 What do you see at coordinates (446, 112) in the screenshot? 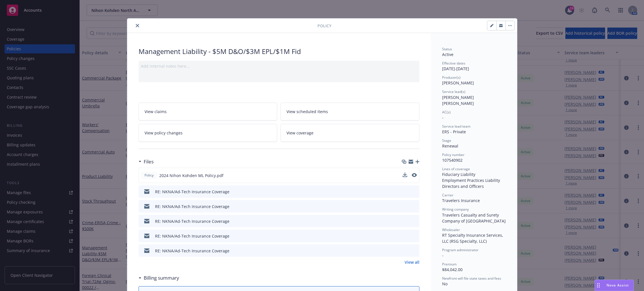
I see `span: AC(s)` at bounding box center [446, 112].